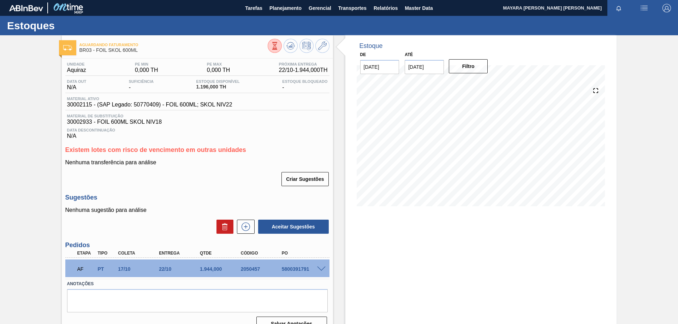 The width and height of the screenshot is (678, 324). What do you see at coordinates (303, 253) in the screenshot?
I see `div: PO` at bounding box center [303, 253].